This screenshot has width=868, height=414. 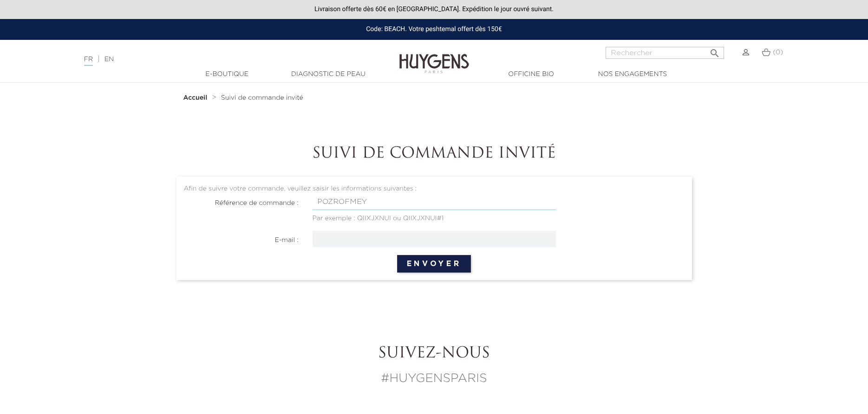 What do you see at coordinates (88, 61) in the screenshot?
I see `a: FR` at bounding box center [88, 61].